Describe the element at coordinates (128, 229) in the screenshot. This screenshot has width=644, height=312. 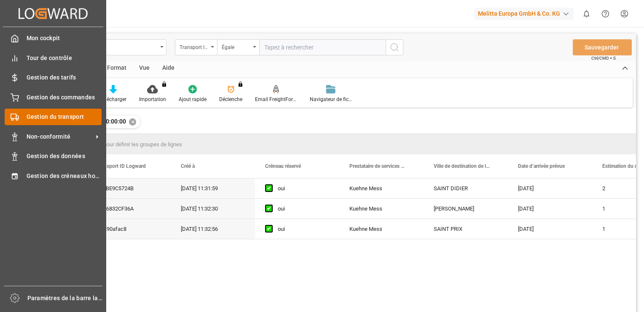
I see `div: 34lit90afac8` at that location.